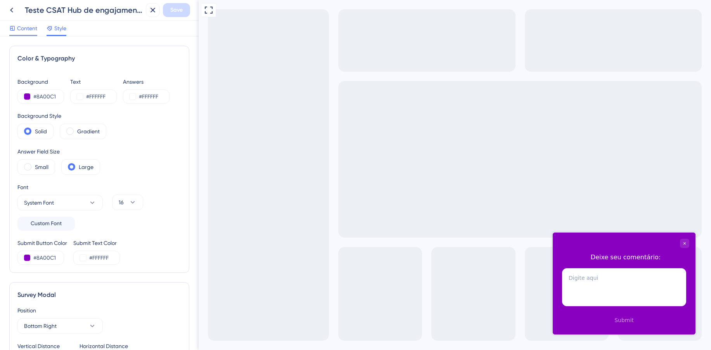 This screenshot has width=711, height=350. Describe the element at coordinates (99, 295) in the screenshot. I see `div: Survey Modal` at that location.